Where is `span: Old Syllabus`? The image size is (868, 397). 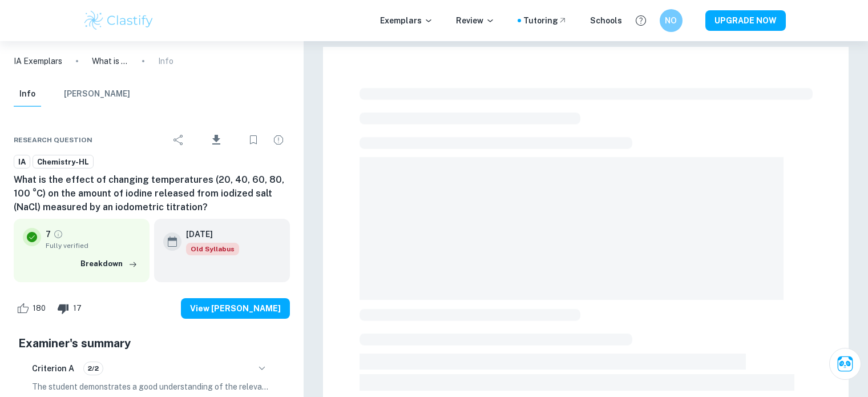
span: Old Syllabus is located at coordinates (212, 249).